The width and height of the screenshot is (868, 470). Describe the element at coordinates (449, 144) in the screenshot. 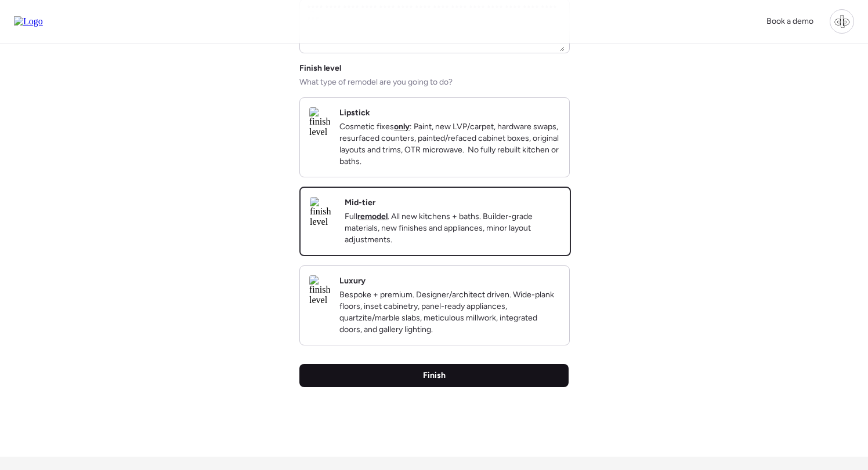

I see `p: Cosmetic fixes : Paint, new LVP/carpet, hardware swaps, resurfaced counters, painted/refaced cabi...` at that location.